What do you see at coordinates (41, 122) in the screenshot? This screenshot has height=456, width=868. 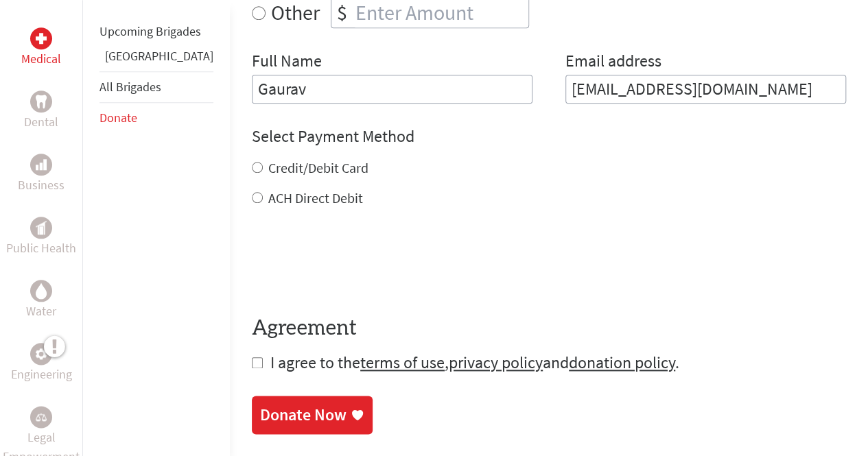 I see `p: Dental` at bounding box center [41, 122].